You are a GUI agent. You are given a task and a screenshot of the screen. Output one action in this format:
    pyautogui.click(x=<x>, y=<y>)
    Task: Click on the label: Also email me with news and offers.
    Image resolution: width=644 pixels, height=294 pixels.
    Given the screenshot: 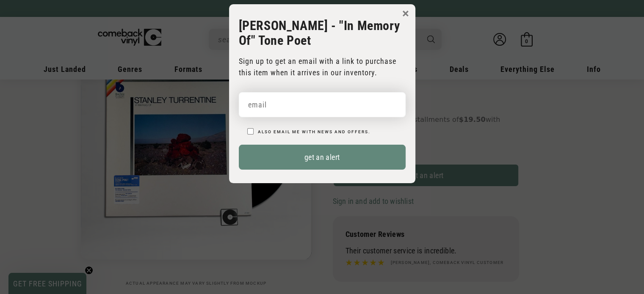 What is the action you would take?
    pyautogui.click(x=314, y=132)
    